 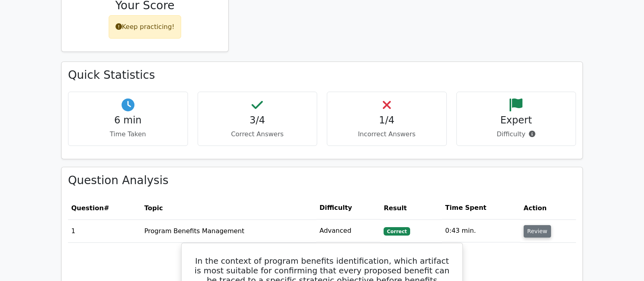 I want to click on h4: 3/4, so click(x=258, y=120).